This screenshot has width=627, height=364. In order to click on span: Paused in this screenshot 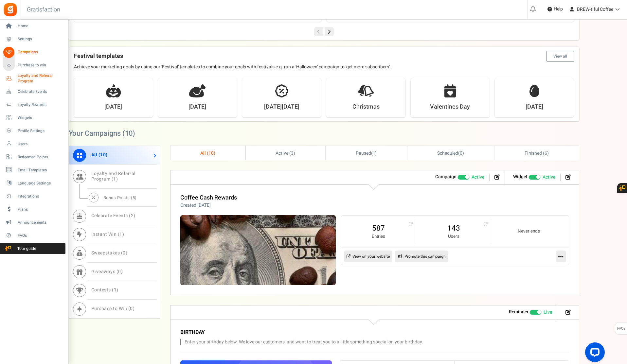, I will do `click(363, 153)`.